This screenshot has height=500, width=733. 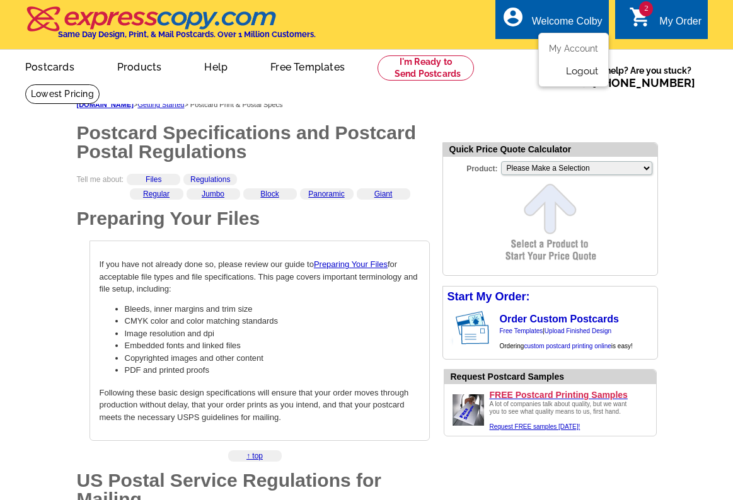 I want to click on span: > > Postcard Print & Postal Specs, so click(x=180, y=105).